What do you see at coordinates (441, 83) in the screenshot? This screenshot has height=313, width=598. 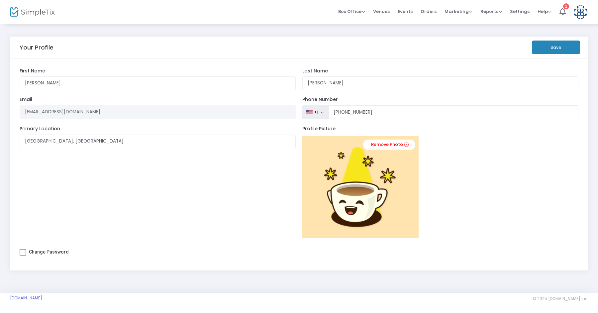 I see `input: Last Name` at bounding box center [441, 83].